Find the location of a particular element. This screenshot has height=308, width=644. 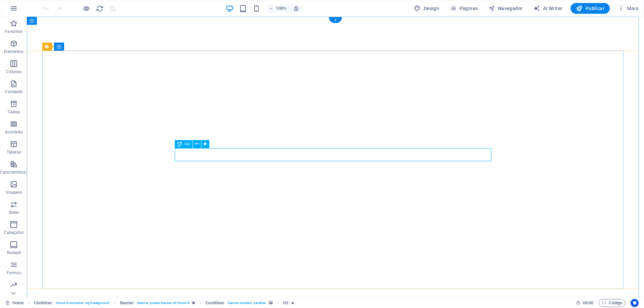

span: Mais is located at coordinates (628, 8).